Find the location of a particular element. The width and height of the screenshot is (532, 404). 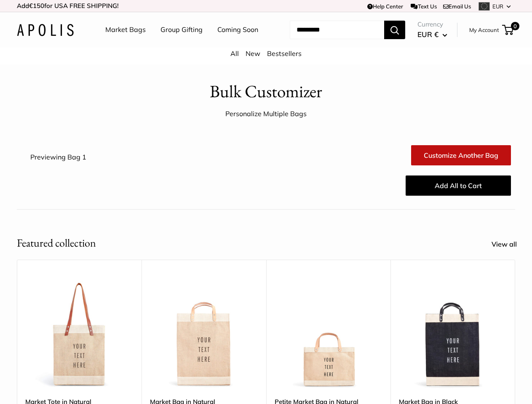

img: description_Make it yours with custom printed text. is located at coordinates (79, 334).